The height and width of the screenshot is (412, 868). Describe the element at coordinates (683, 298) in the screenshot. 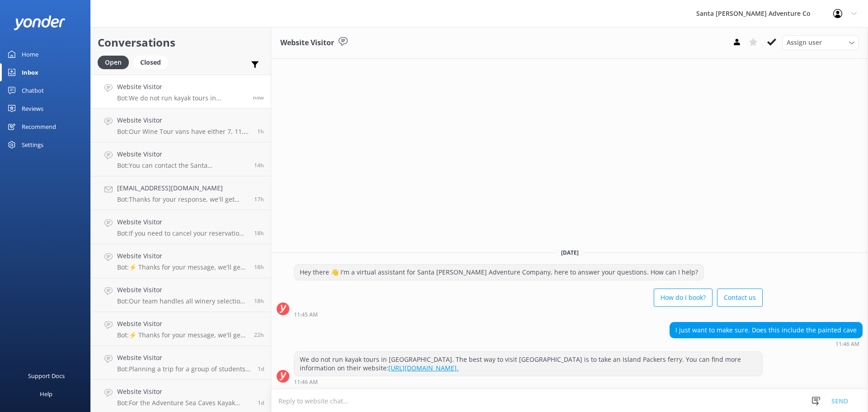

I see `button: How do I book?` at that location.